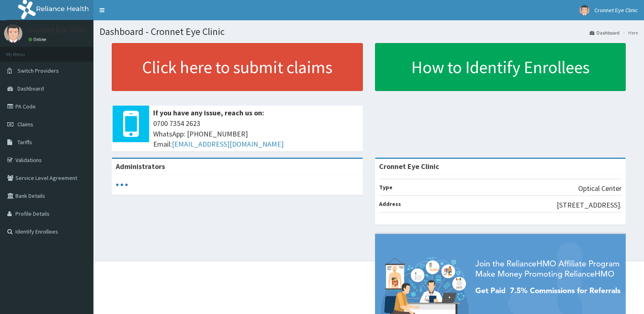 This screenshot has width=644, height=314. Describe the element at coordinates (38, 71) in the screenshot. I see `span: Switch Providers` at that location.